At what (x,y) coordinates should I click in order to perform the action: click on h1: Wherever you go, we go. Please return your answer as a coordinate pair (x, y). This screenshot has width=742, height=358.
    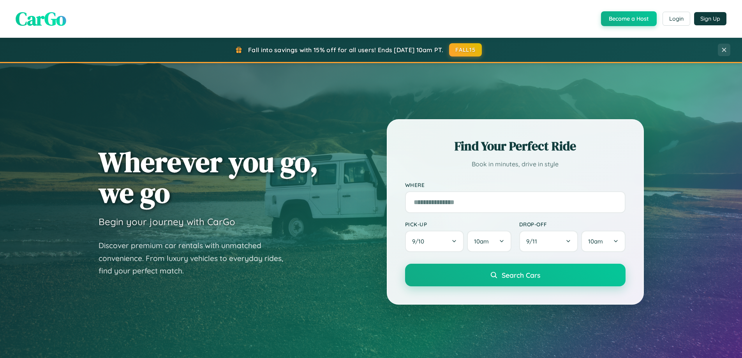
    Looking at the image, I should click on (208, 177).